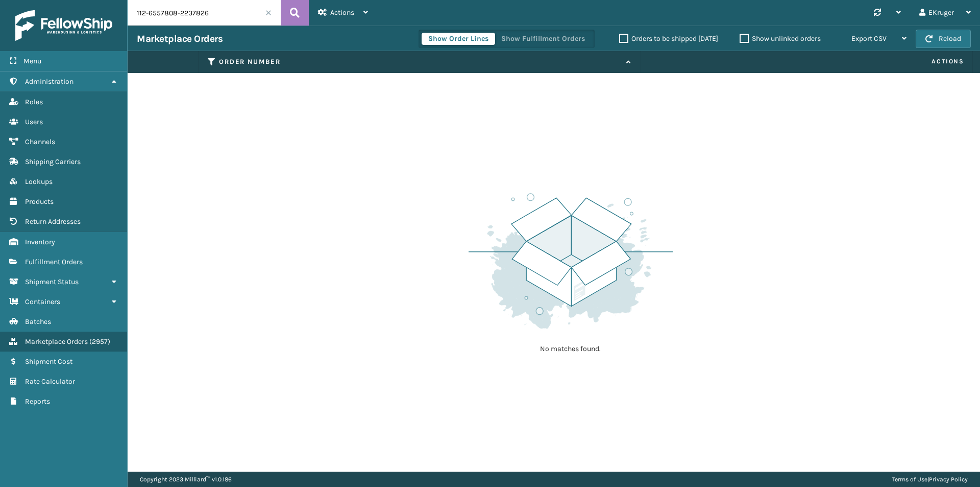 Image resolution: width=980 pixels, height=487 pixels. I want to click on span: Administration, so click(49, 81).